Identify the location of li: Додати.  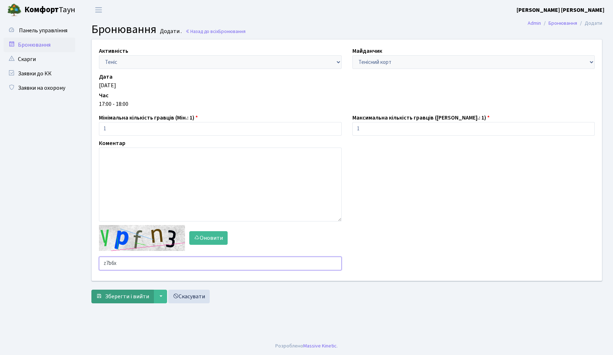
(590, 23).